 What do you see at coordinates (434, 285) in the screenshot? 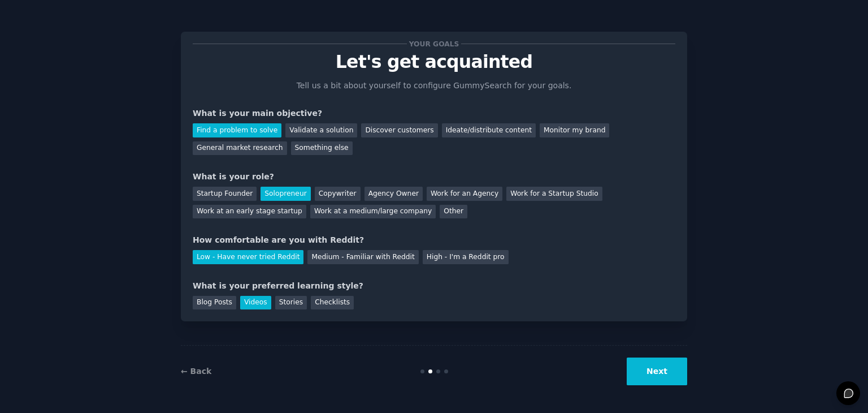
I see `div: What is your preferred learning style?` at bounding box center [434, 285].